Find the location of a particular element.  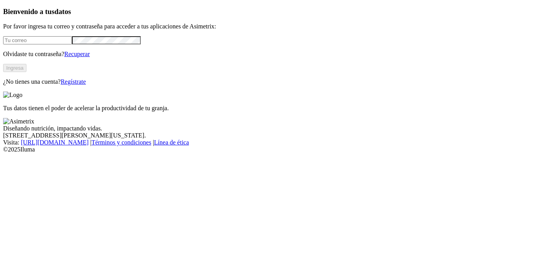

button: Ingresa is located at coordinates (15, 68).